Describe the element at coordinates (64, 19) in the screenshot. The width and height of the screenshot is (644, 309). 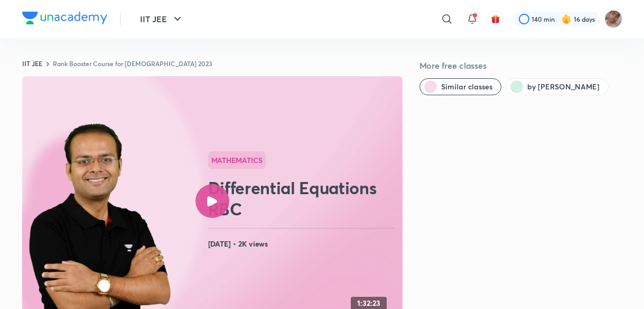
I see `a: Company Logo` at that location.